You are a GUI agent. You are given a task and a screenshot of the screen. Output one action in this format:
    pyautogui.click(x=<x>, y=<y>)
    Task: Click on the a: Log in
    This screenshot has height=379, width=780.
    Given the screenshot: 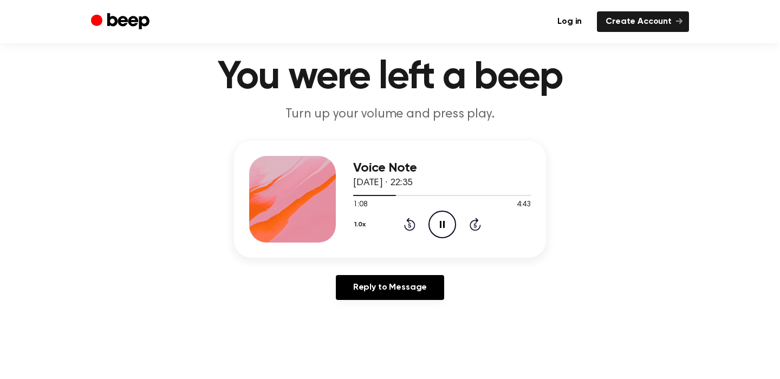 What is the action you would take?
    pyautogui.click(x=569, y=22)
    